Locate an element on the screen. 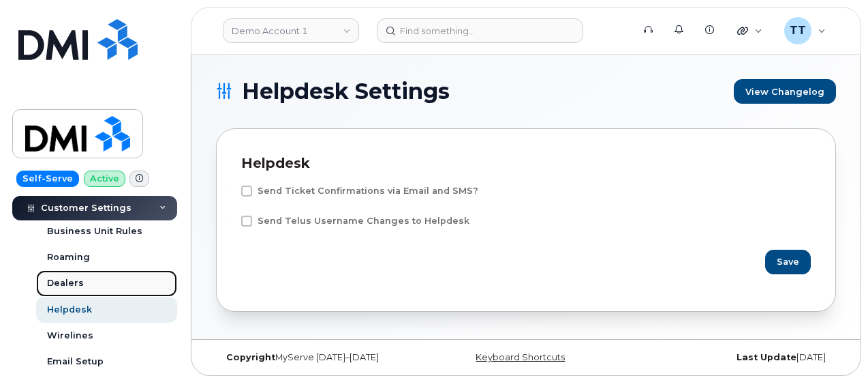 This screenshot has height=376, width=868. span: Send Telus Username Changes to Helpdesk is located at coordinates (363, 220).